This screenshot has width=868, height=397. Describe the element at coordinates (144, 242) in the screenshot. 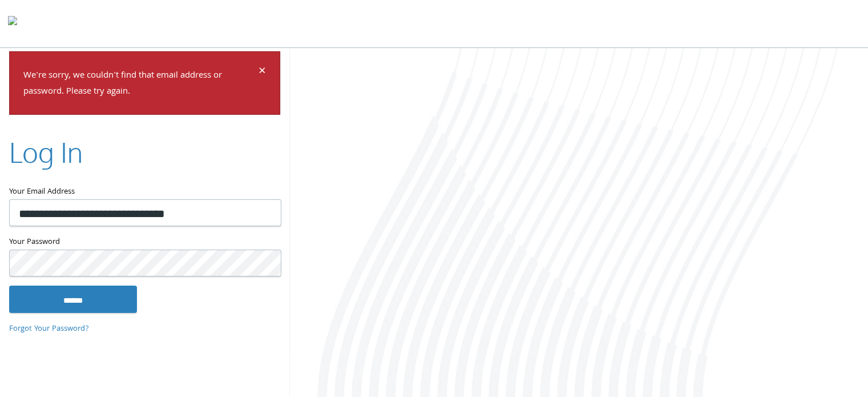

I see `label: Your Password` at that location.